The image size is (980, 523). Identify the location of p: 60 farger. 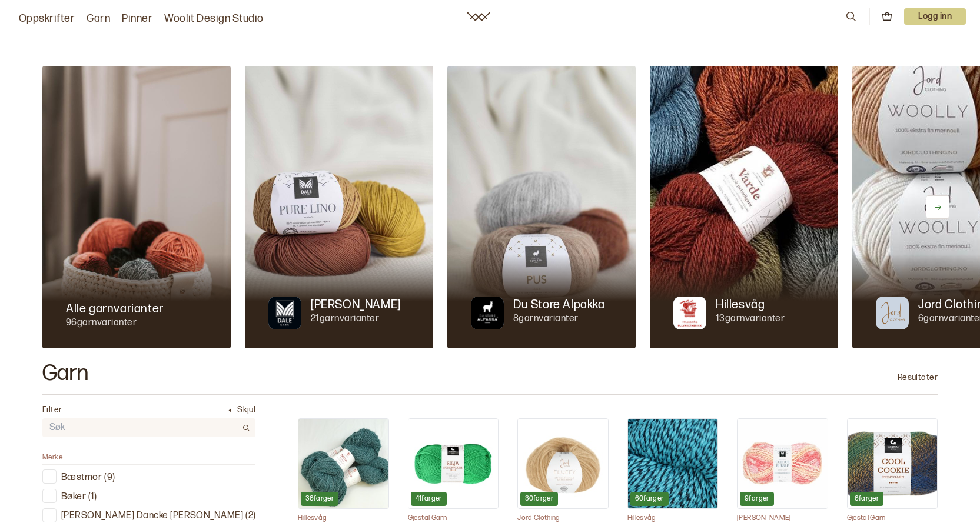
(649, 499).